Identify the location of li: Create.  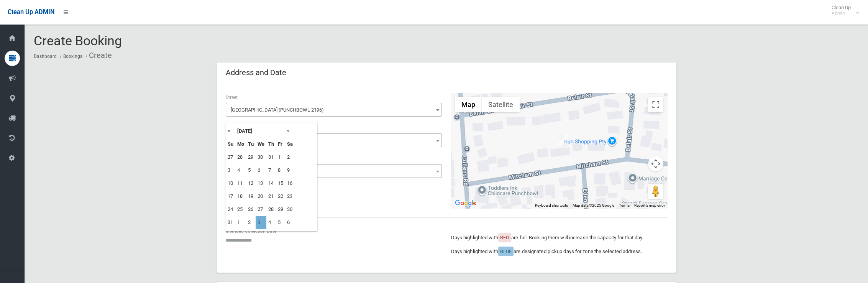
(98, 55).